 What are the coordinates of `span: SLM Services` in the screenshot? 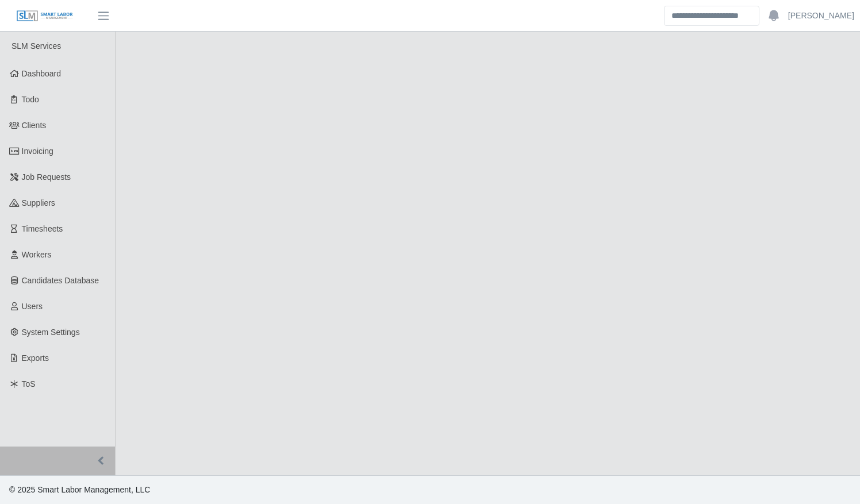 It's located at (36, 46).